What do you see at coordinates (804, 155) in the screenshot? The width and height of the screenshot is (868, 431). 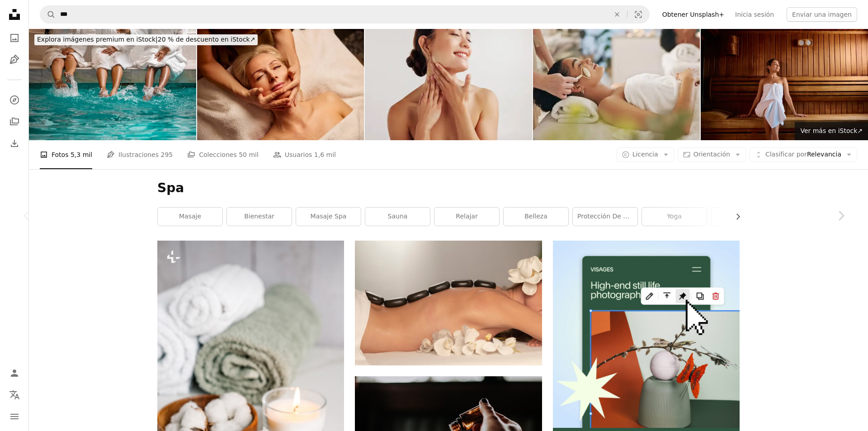 I see `span: Relevancia` at bounding box center [804, 155].